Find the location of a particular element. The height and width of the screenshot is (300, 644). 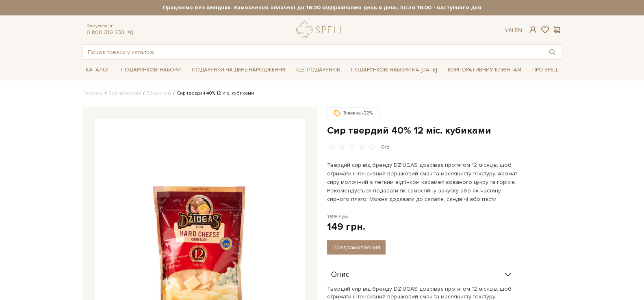

input: Пошук товару у каталозі is located at coordinates (313, 52).